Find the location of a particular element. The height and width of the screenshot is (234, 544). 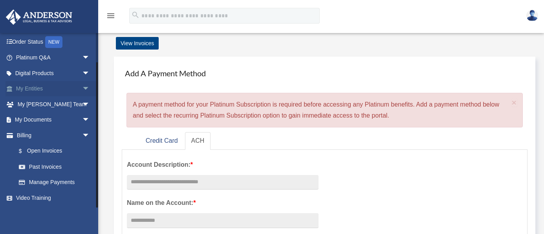

a: My Documentsarrow_drop_down is located at coordinates (53, 120).